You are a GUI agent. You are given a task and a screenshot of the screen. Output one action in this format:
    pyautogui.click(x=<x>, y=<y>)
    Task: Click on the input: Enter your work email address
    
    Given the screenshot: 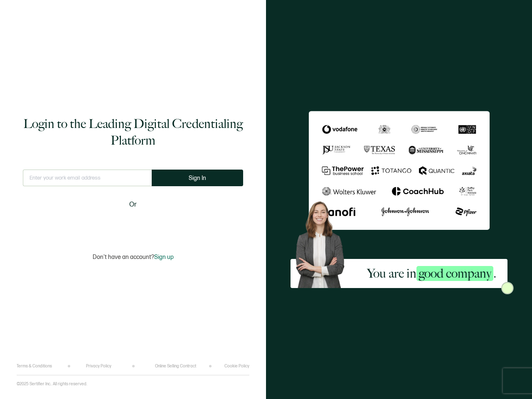 What is the action you would take?
    pyautogui.click(x=87, y=178)
    